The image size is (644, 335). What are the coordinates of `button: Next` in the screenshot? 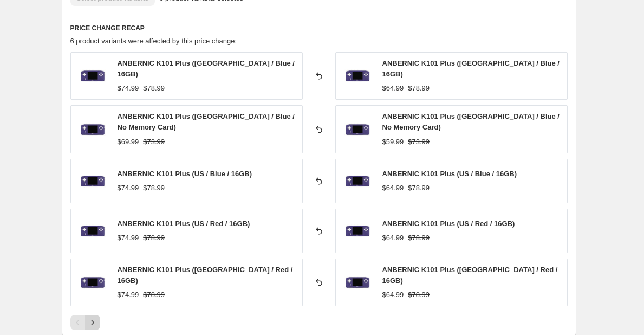 It's located at (92, 322).